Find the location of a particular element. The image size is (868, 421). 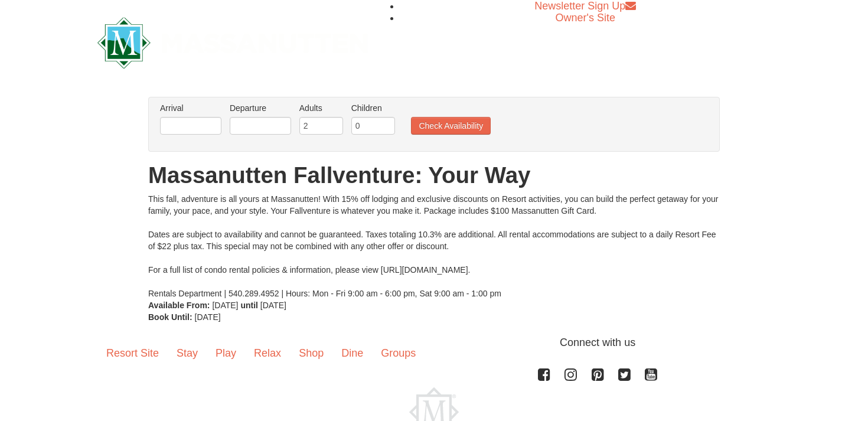

a: Shop is located at coordinates (311, 353).